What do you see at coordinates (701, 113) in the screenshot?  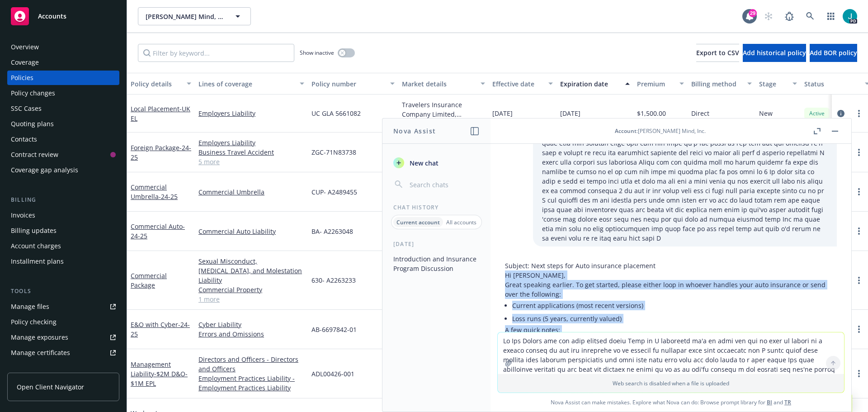 I see `span: Direct` at bounding box center [701, 113].